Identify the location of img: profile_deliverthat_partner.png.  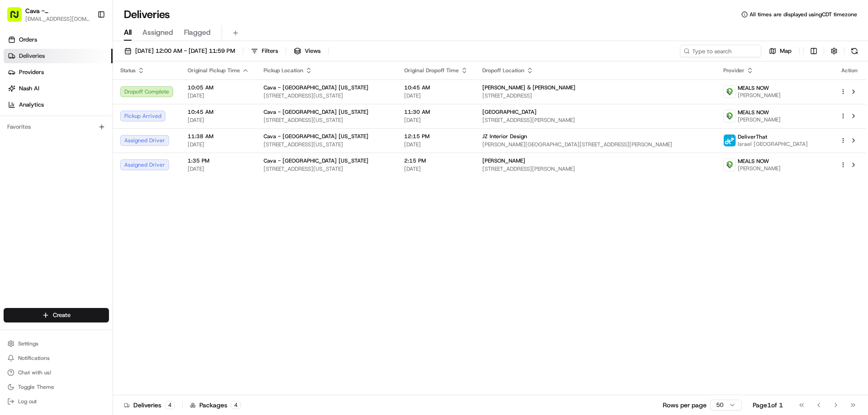
(730, 141).